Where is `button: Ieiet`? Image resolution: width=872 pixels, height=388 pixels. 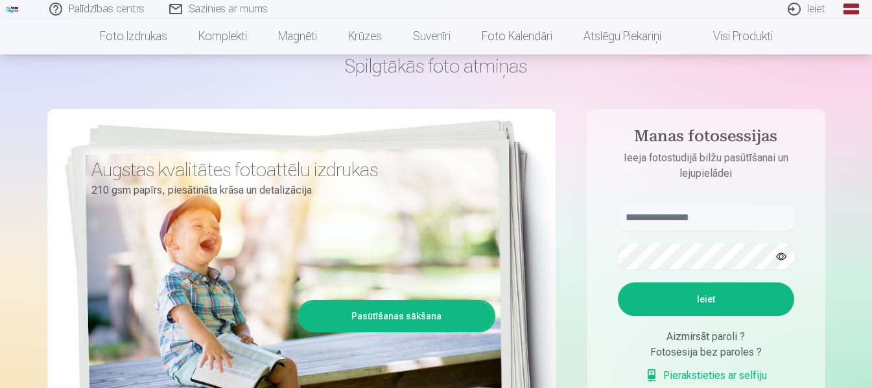 button: Ieiet is located at coordinates (706, 299).